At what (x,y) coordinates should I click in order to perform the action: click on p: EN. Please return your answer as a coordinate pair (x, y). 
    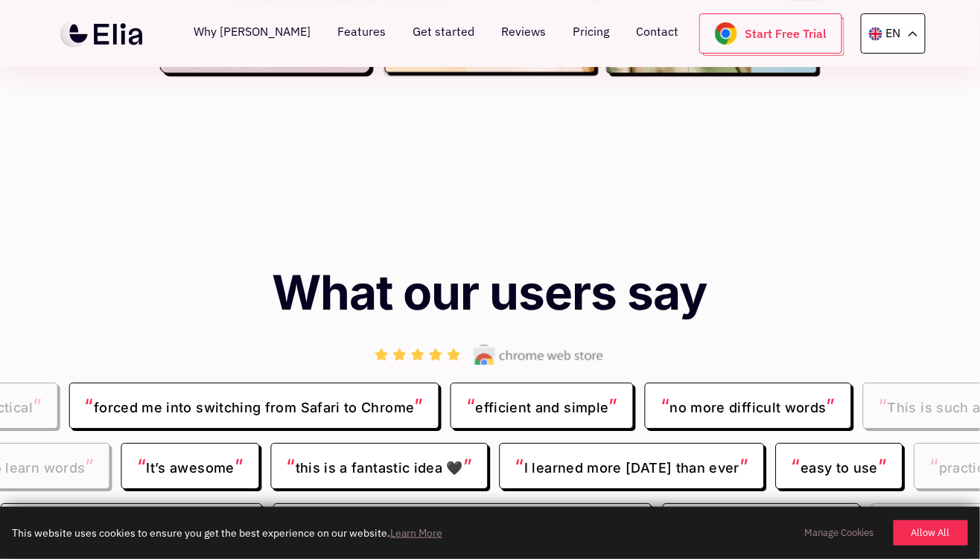
    Looking at the image, I should click on (893, 34).